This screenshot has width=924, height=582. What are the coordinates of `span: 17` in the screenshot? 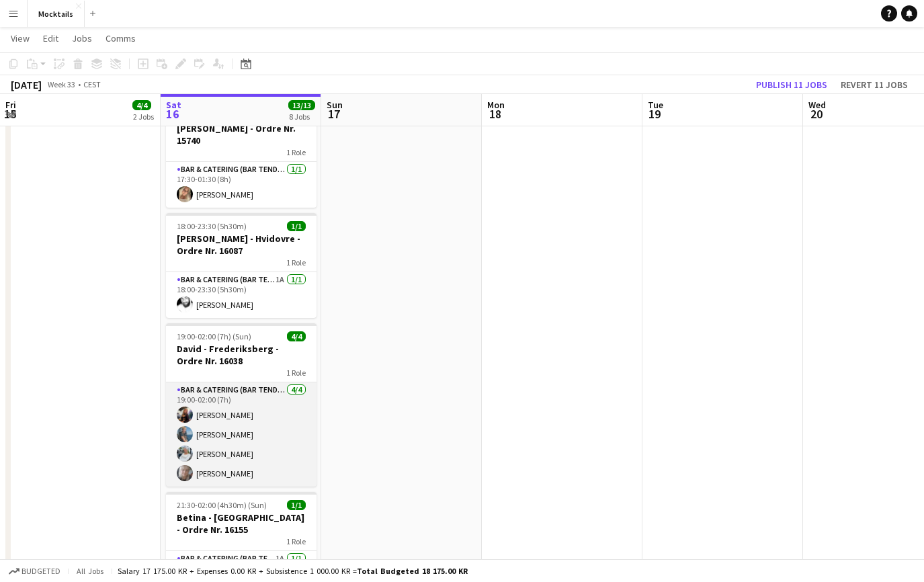 It's located at (333, 113).